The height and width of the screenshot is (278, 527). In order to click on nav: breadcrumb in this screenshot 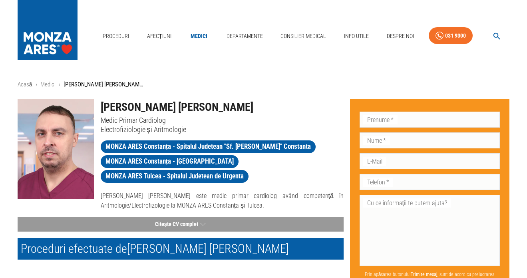, I will do `click(264, 84)`.